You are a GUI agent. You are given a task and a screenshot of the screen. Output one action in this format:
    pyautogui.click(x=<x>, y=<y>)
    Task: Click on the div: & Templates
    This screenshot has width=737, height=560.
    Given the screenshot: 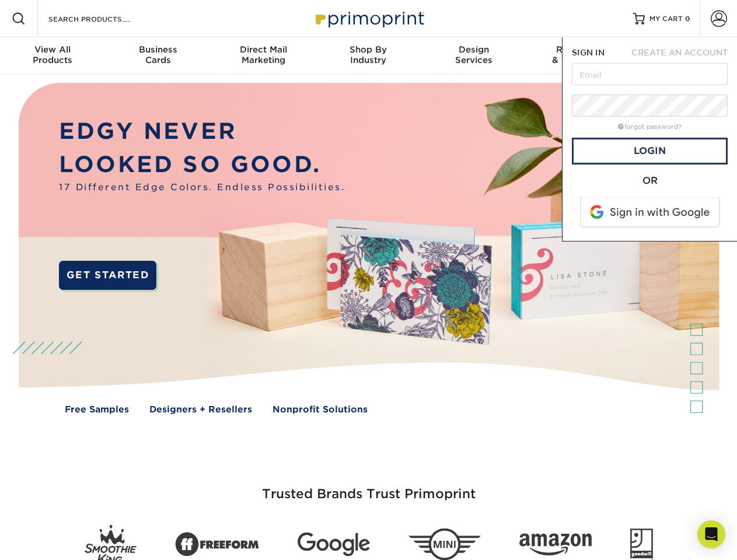 What is the action you would take?
    pyautogui.click(x=579, y=55)
    